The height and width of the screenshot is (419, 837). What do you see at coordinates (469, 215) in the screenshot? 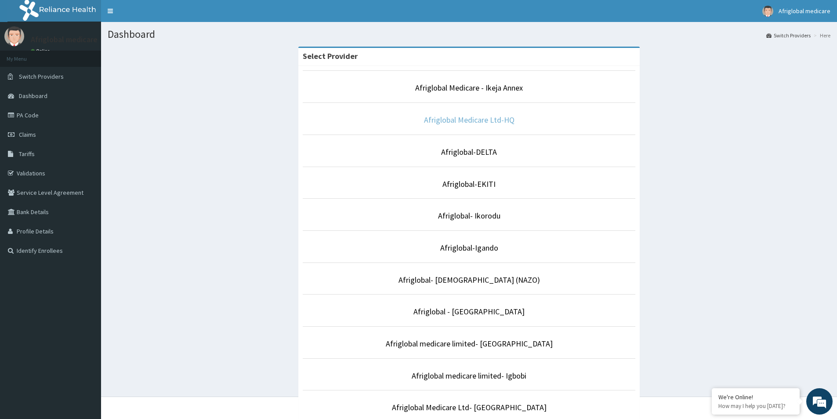
I see `a: Afriglobal- Ikorodu` at bounding box center [469, 215].